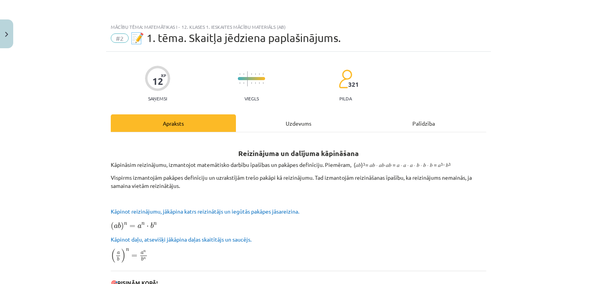 The image size is (597, 284). Describe the element at coordinates (181, 239) in the screenshot. I see `span: Kāpinot daļu, atsevišķi jākāpina daļas skaitītājs un saucējs.` at that location.